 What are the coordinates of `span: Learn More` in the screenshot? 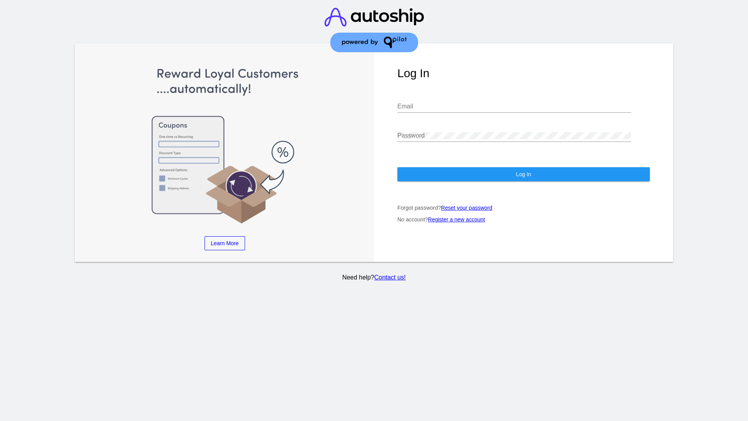 It's located at (225, 243).